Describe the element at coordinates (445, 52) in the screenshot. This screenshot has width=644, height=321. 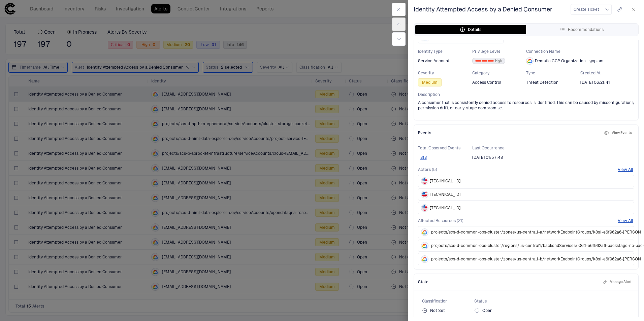
I see `span: Identity Type` at that location.